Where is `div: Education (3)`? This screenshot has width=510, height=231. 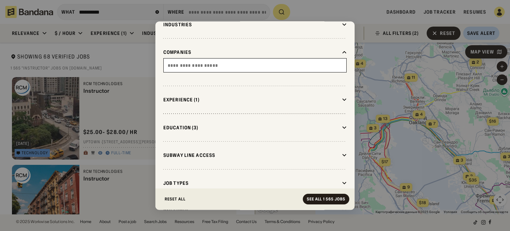 div: Education (3) is located at coordinates (251, 128).